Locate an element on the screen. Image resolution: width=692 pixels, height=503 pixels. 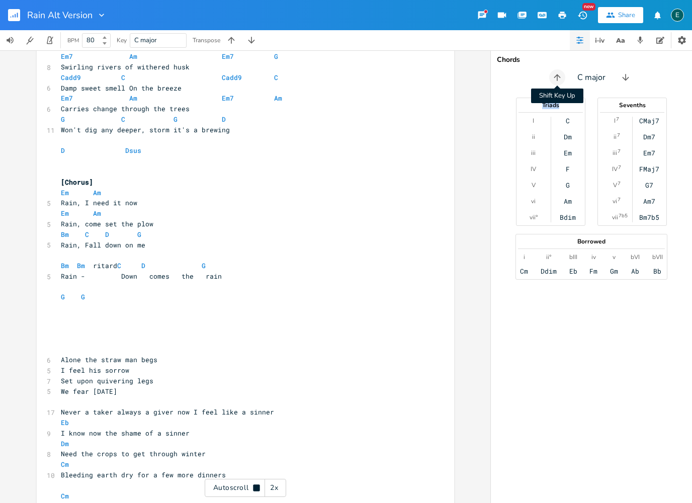
div: Triads is located at coordinates (551, 105).